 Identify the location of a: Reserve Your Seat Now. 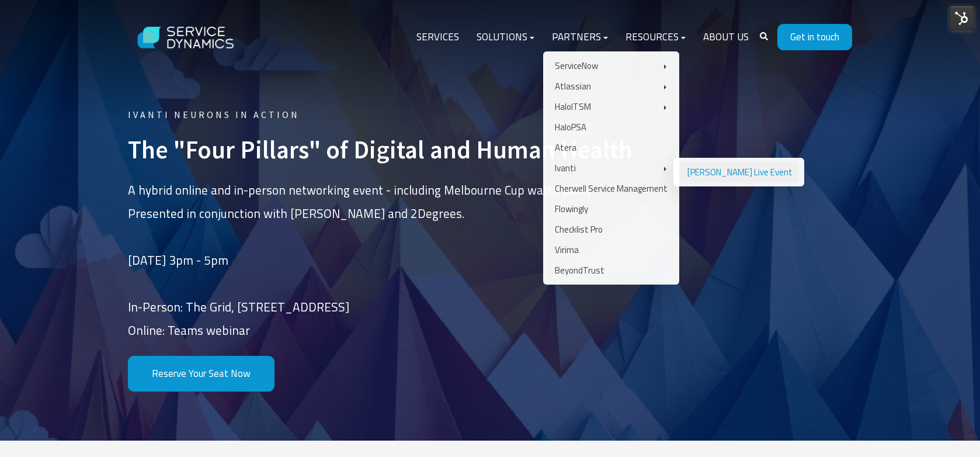
(201, 373).